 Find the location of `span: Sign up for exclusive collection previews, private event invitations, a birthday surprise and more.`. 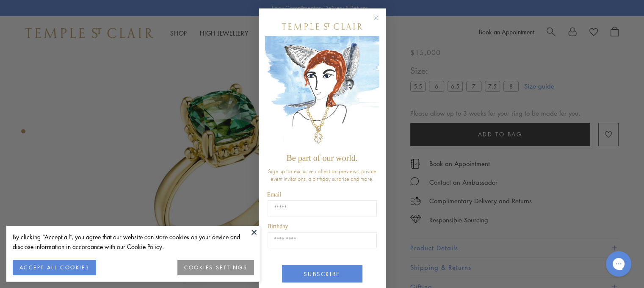

span: Sign up for exclusive collection previews, private event invitations, a birthday surprise and more. is located at coordinates (322, 175).